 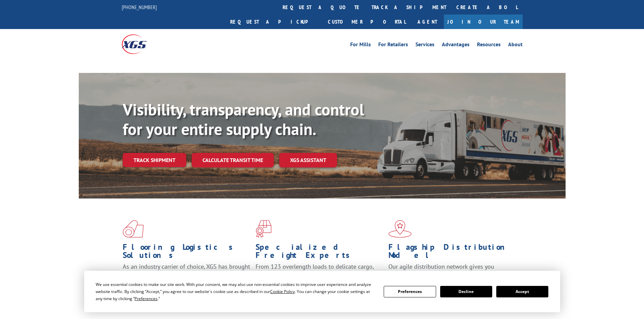 What do you see at coordinates (186, 274) in the screenshot?
I see `span: As an industry carrier of choice, XGS has brought innovation and dedication to flooring logistics...` at bounding box center [186, 274].